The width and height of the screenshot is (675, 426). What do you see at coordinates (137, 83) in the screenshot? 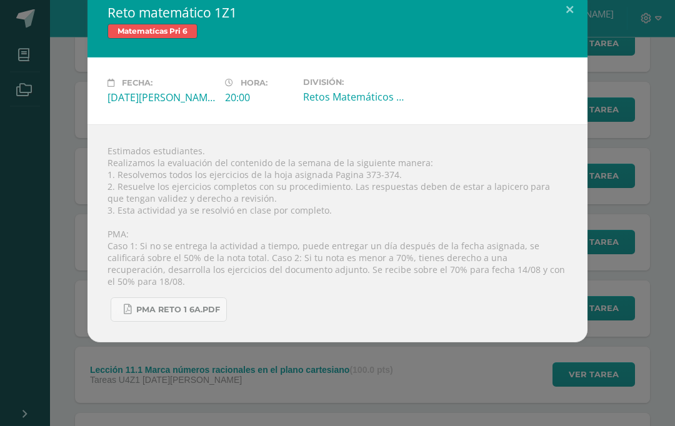
I see `span: Fecha:` at bounding box center [137, 83].